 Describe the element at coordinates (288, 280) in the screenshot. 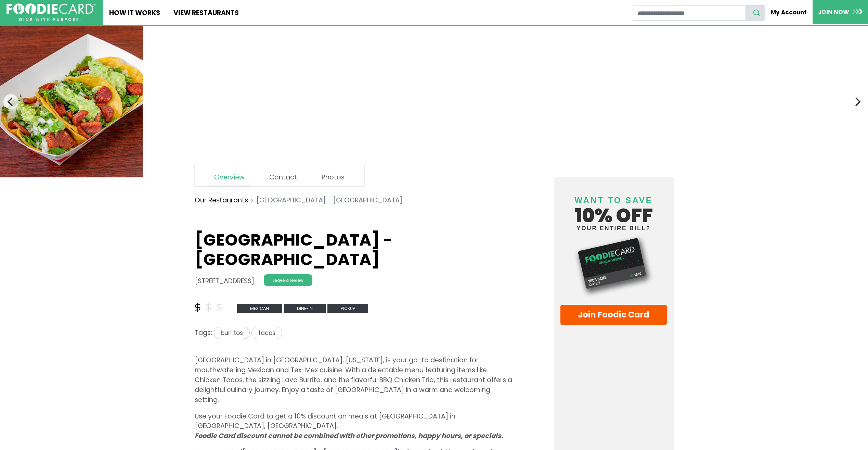

I see `a: Leave a review` at that location.